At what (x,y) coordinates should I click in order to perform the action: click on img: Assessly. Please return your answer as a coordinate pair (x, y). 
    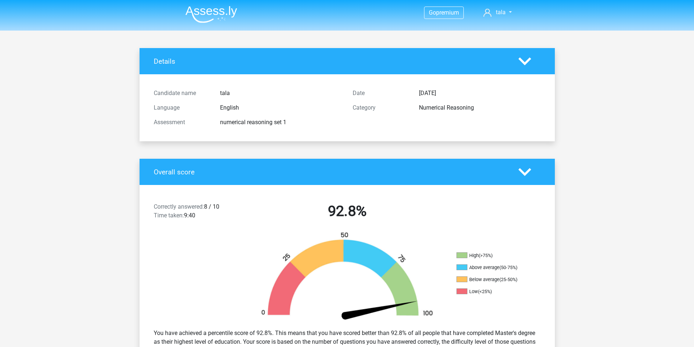
    Looking at the image, I should click on (211, 14).